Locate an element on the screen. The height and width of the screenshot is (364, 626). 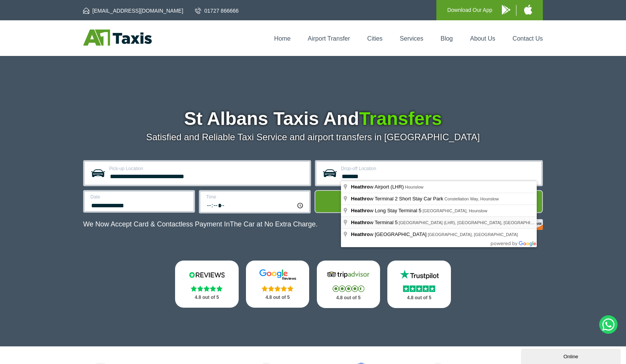
a: Google Stars 4.8 out of 5 is located at coordinates (278, 284).